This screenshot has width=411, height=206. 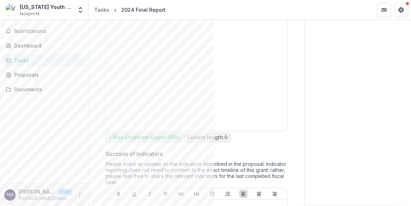 I want to click on a: Dashboard, so click(x=44, y=45).